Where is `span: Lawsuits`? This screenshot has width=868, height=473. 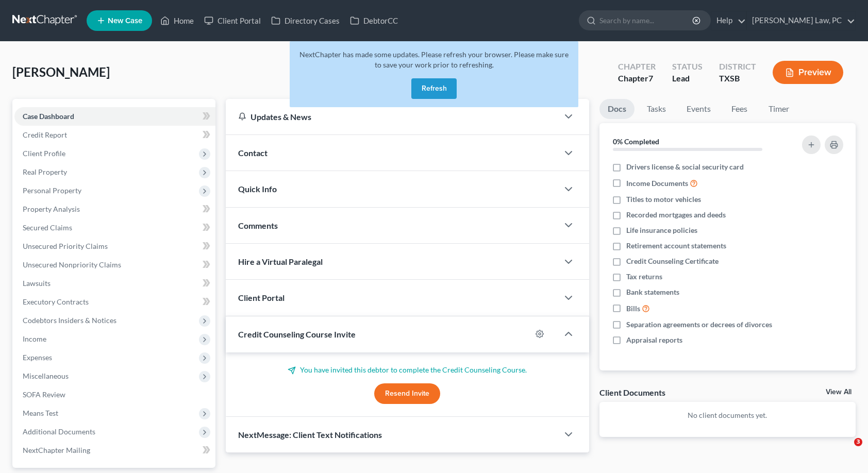
span: Lawsuits is located at coordinates (36, 283).